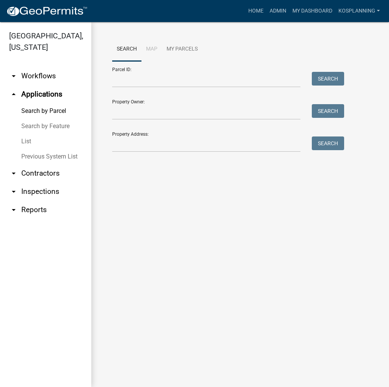 The height and width of the screenshot is (387, 389). I want to click on a: Admin, so click(278, 11).